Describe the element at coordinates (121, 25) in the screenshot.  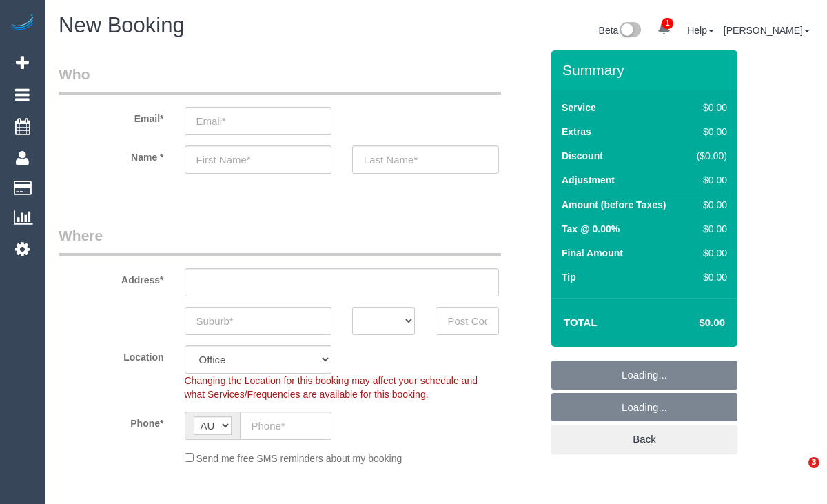
I see `span: New Booking` at that location.